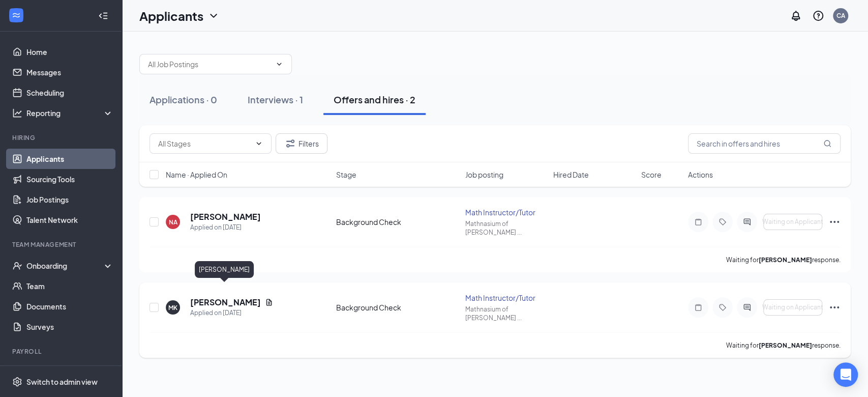  What do you see at coordinates (70, 72) in the screenshot?
I see `a: Messages` at bounding box center [70, 72].